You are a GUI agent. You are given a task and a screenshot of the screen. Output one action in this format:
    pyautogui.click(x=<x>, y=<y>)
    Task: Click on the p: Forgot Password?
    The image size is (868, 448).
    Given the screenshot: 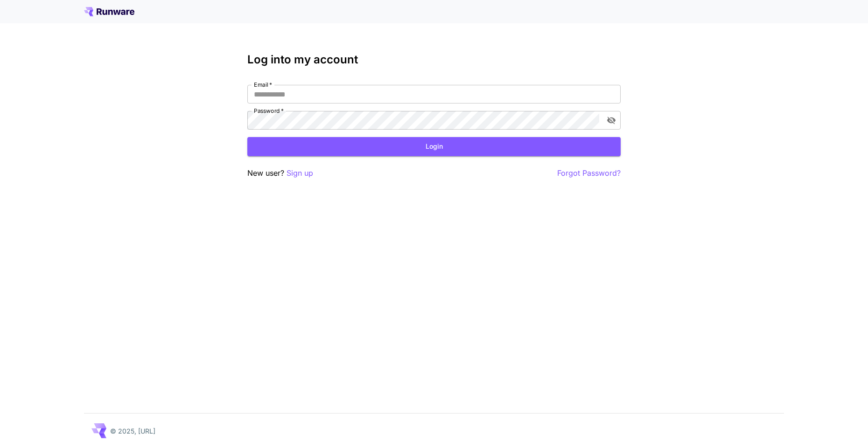 What is the action you would take?
    pyautogui.click(x=589, y=173)
    